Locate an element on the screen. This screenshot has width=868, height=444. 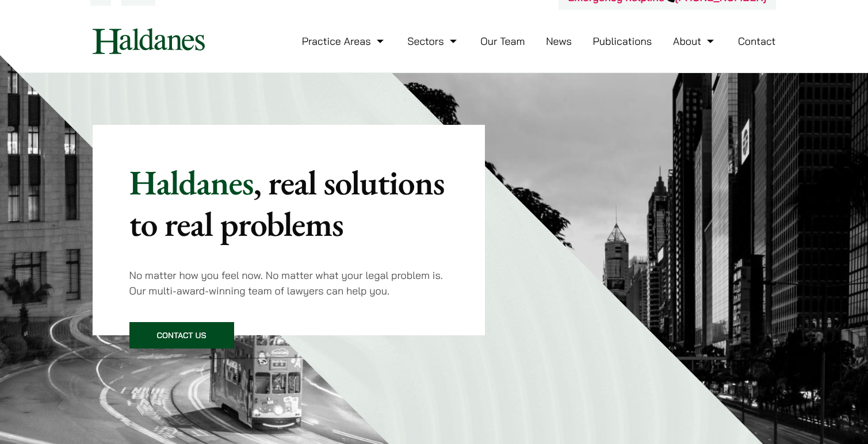
a: Contact is located at coordinates (757, 41).